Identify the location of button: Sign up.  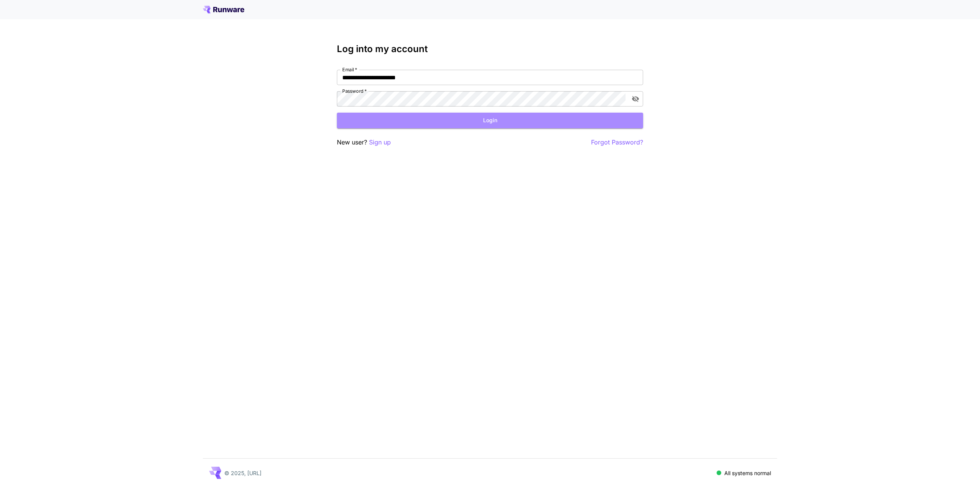
(380, 142).